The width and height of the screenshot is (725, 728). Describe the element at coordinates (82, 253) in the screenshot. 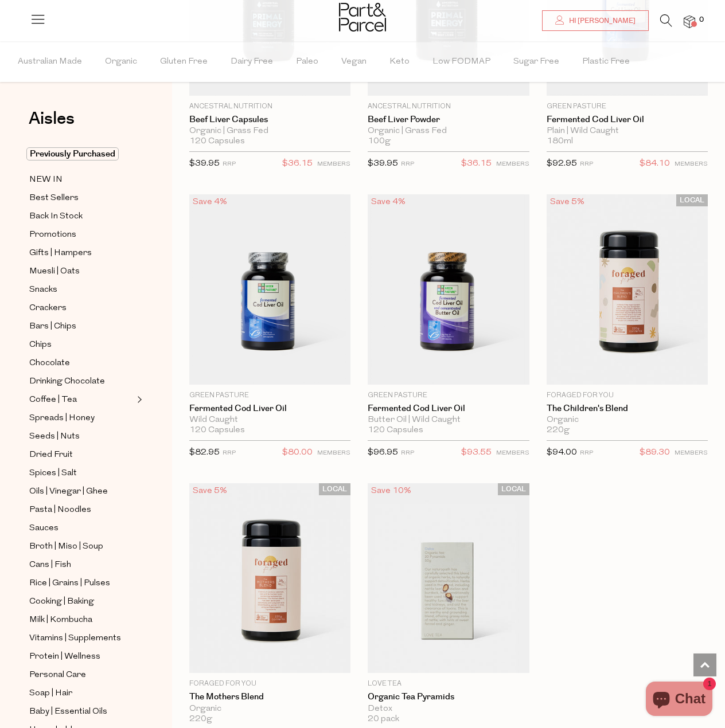

I see `a: Gifts | Hampers` at that location.